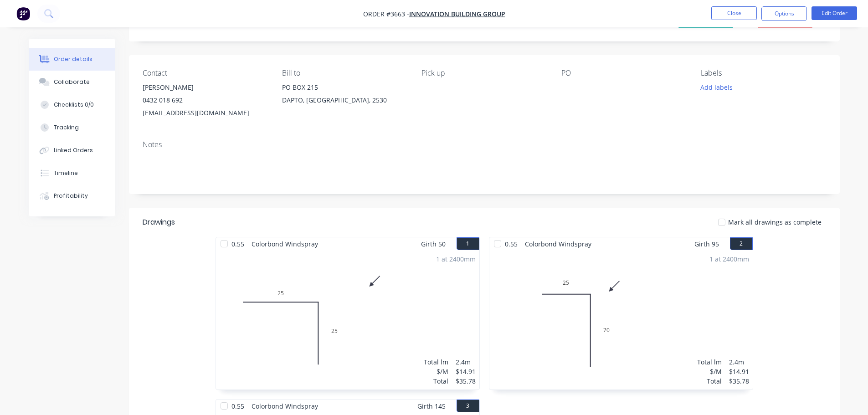 This screenshot has height=415, width=868. What do you see at coordinates (763, 73) in the screenshot?
I see `div: Labels` at bounding box center [763, 73].